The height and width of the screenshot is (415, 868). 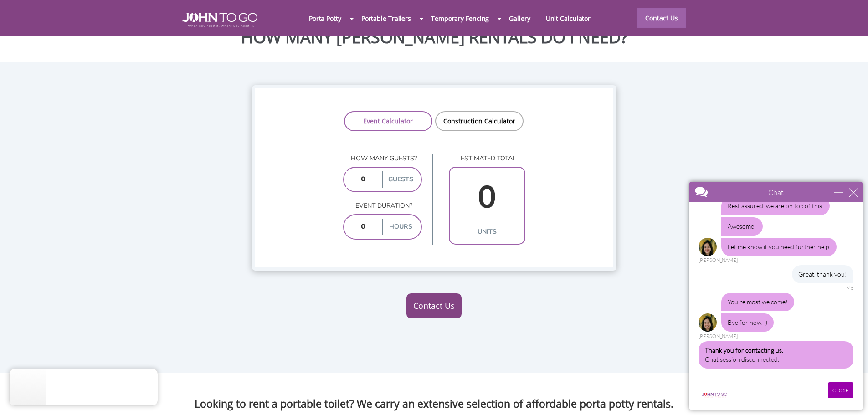 What do you see at coordinates (400, 227) in the screenshot?
I see `label: hours` at bounding box center [400, 227].